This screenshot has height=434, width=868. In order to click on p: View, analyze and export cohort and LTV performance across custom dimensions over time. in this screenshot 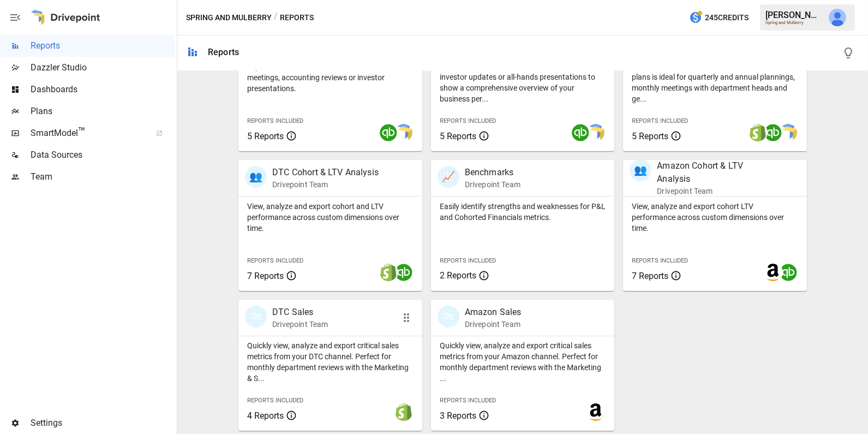, I will do `click(330, 217)`.